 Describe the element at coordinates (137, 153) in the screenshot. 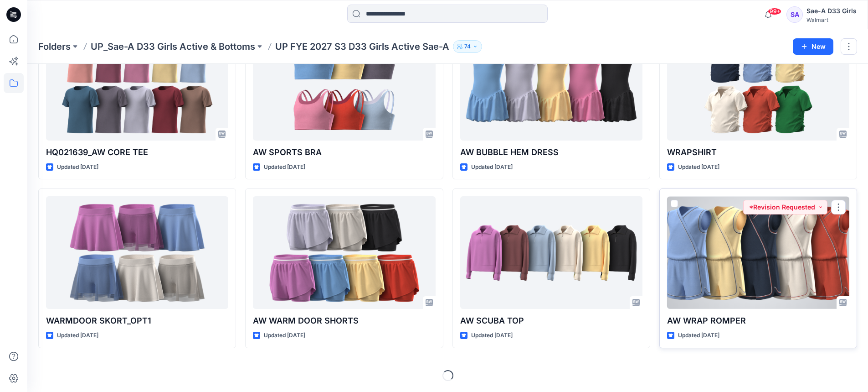

I see `p: HQ021639_AW CORE TEE` at that location.